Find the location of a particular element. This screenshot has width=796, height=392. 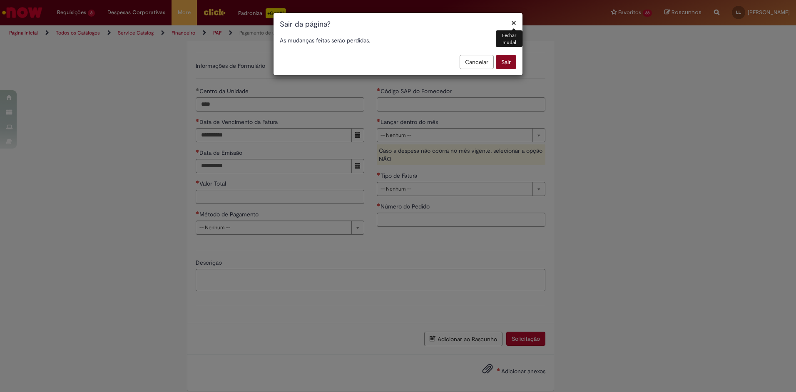

p: As mudanças feitas serão perdidas. is located at coordinates (398, 40).